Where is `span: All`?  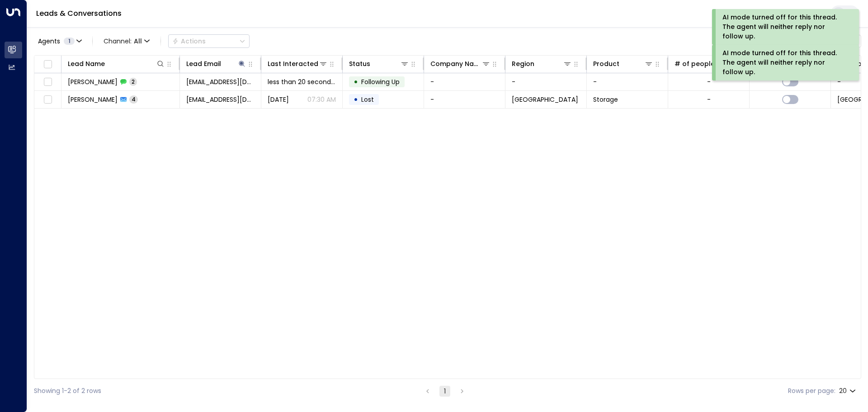
span: All is located at coordinates (138, 41).